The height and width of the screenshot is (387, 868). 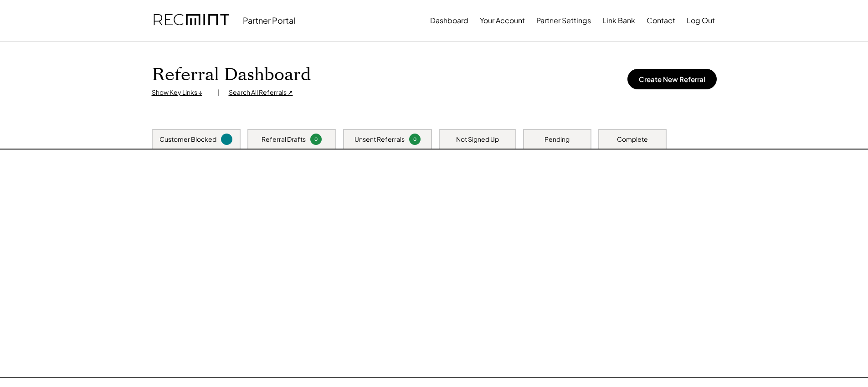 What do you see at coordinates (268, 20) in the screenshot?
I see `div: Partner Portal` at bounding box center [268, 20].